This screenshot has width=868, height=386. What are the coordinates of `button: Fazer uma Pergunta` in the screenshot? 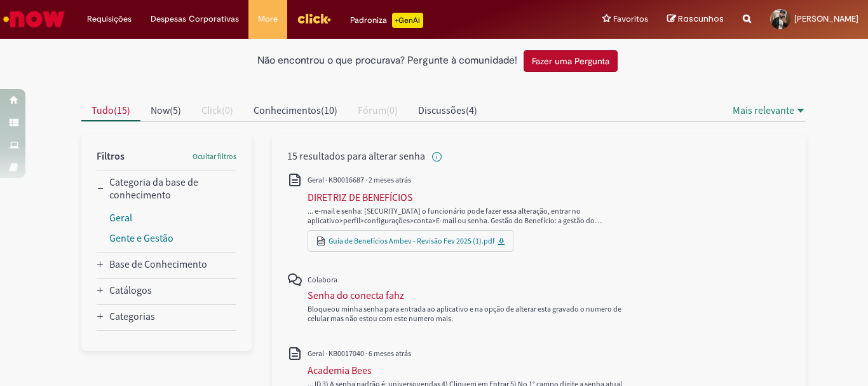 It's located at (571, 61).